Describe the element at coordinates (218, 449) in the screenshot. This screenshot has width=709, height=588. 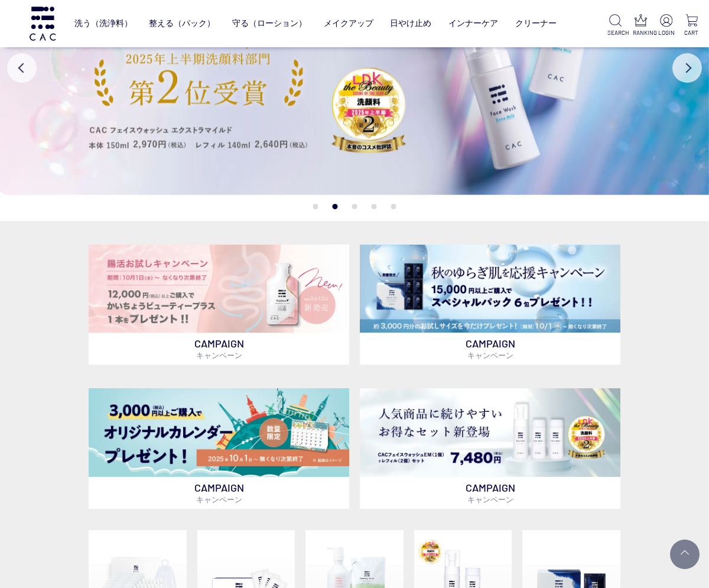
I see `a: カレンダープレゼント カレンダープレゼント CAMPAIGNキャンペーン` at that location.